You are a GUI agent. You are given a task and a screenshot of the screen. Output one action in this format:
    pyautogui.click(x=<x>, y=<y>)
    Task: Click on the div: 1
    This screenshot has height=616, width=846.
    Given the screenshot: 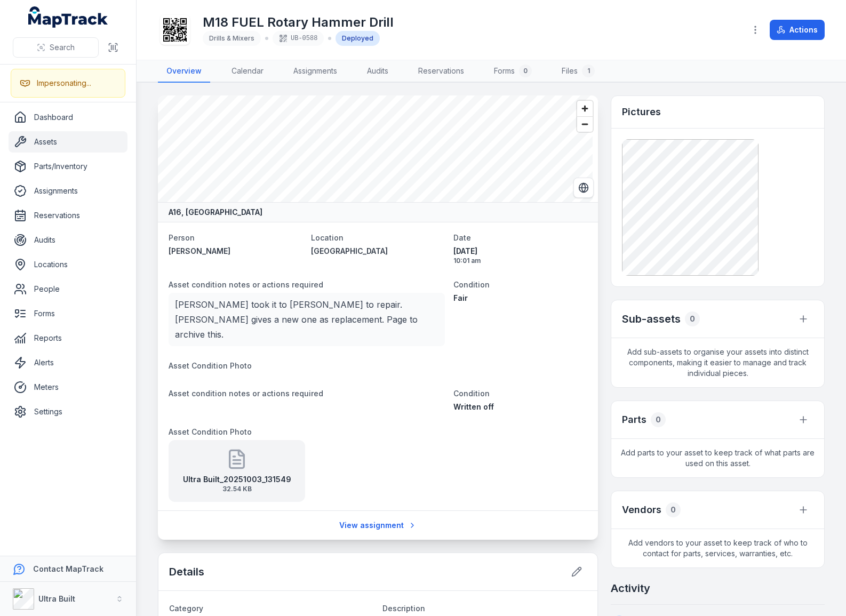 What is the action you would take?
    pyautogui.click(x=588, y=71)
    